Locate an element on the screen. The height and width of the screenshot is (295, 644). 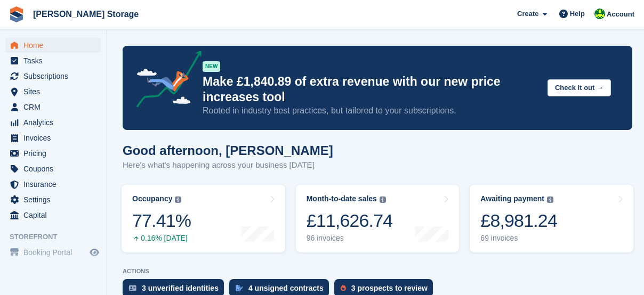
div: Awaiting payment is located at coordinates (512, 199).